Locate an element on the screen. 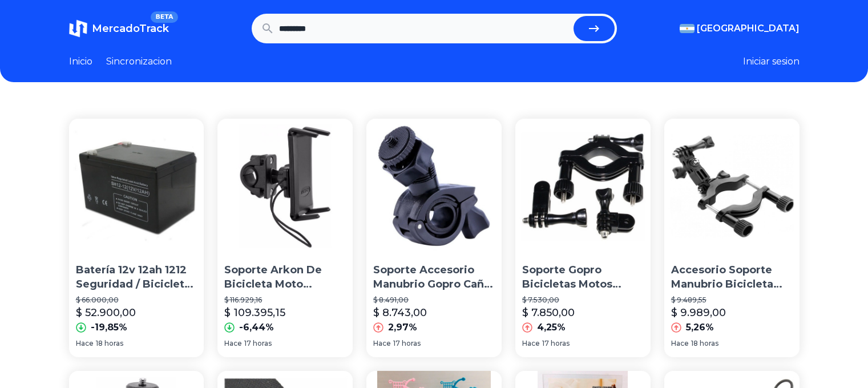 This screenshot has height=388, width=868. p: -19,85% is located at coordinates (109, 328).